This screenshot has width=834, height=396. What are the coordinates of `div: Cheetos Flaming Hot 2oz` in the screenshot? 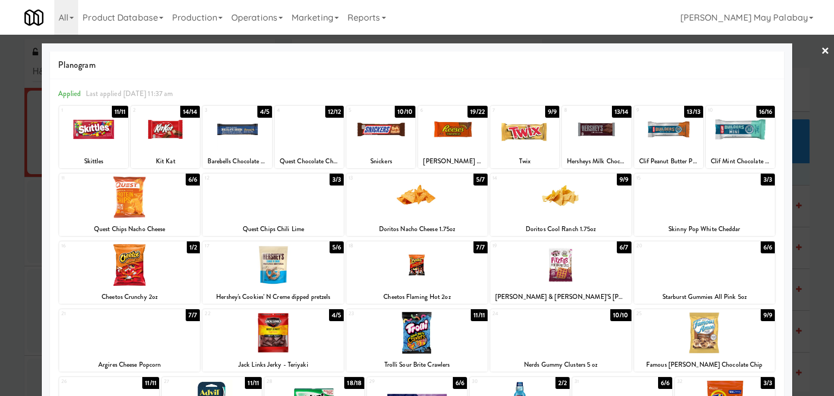 It's located at (417, 297).